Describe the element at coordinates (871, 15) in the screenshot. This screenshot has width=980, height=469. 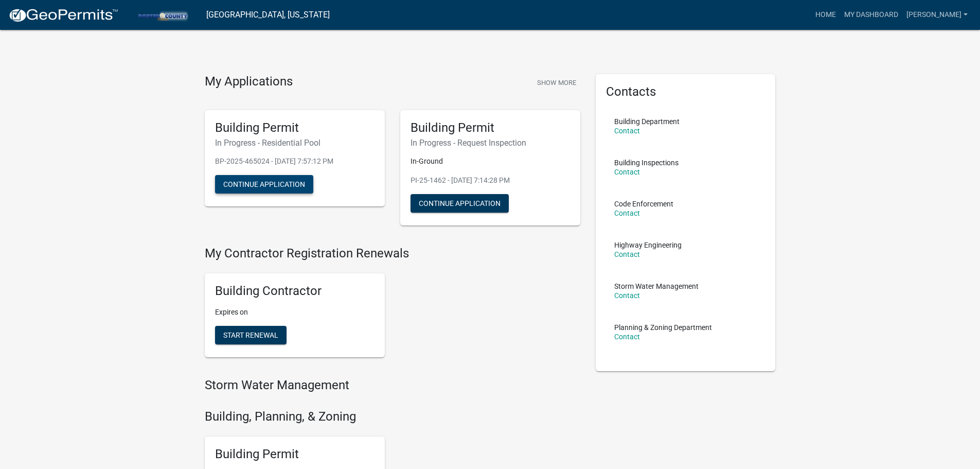
I see `a: My Dashboard` at that location.